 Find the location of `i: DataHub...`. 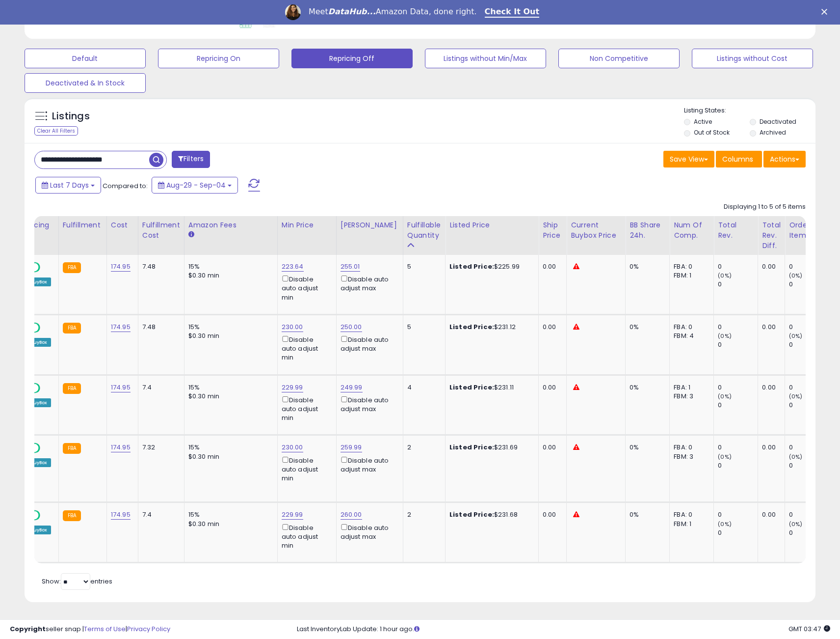

i: DataHub... is located at coordinates (352, 12).